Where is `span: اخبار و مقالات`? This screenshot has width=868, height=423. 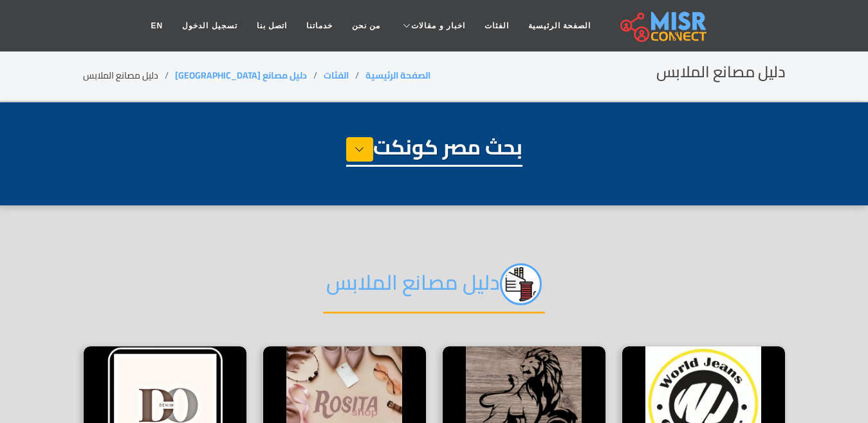 span: اخبار و مقالات is located at coordinates (438, 26).